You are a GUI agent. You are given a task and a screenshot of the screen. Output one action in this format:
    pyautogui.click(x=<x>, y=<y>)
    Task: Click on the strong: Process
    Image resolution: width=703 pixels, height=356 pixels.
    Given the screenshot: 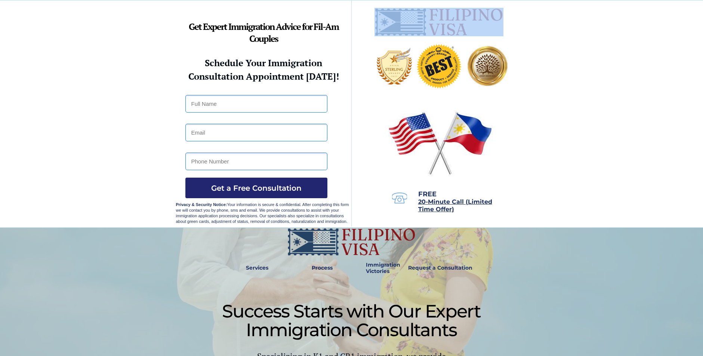 What is the action you would take?
    pyautogui.click(x=322, y=268)
    